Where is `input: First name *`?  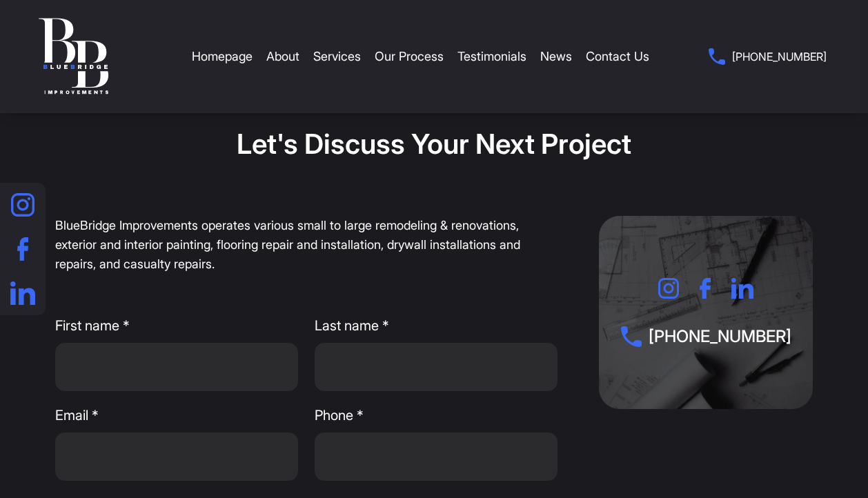 input: First name * is located at coordinates (176, 367).